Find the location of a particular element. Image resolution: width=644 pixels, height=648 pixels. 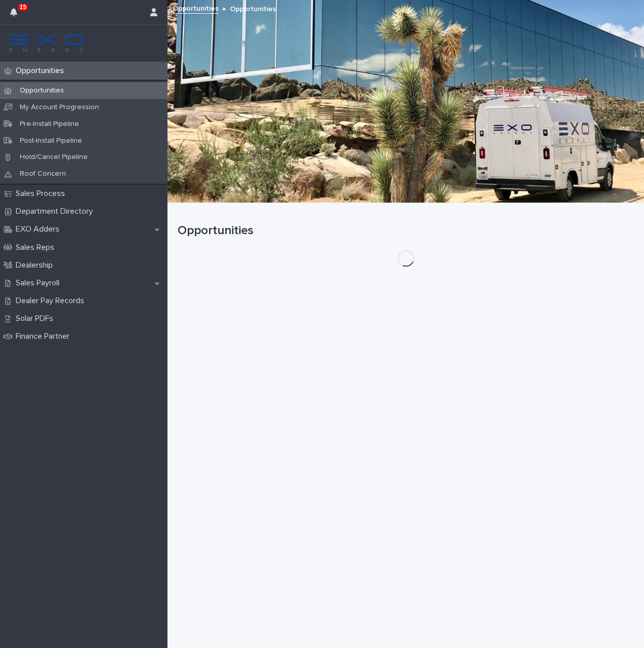

p: Pre-Install Pipeline is located at coordinates (49, 124).